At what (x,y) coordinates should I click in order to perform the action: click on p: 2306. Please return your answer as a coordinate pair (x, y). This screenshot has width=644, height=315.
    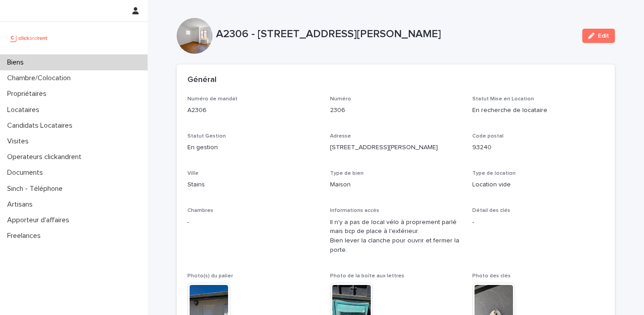
    Looking at the image, I should click on (396, 110).